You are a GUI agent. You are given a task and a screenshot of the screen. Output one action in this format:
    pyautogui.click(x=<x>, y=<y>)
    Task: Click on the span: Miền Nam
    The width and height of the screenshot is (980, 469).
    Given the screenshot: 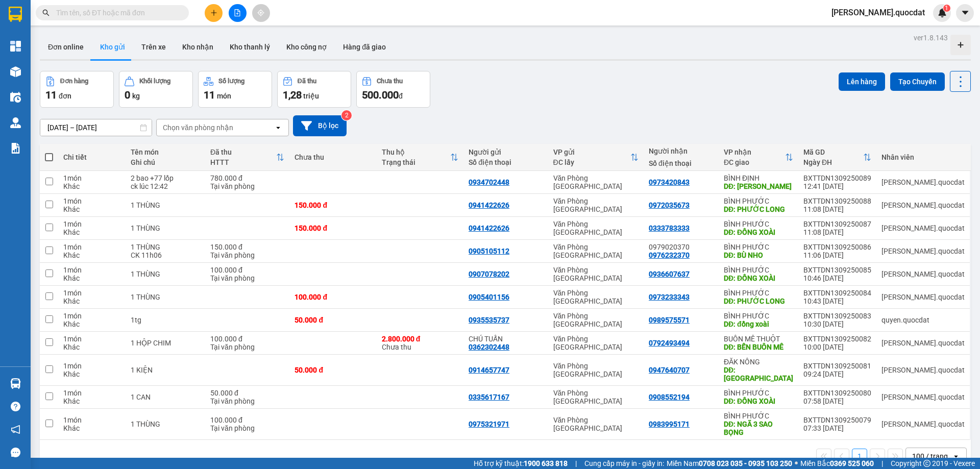 What is the action you would take?
    pyautogui.click(x=729, y=463)
    